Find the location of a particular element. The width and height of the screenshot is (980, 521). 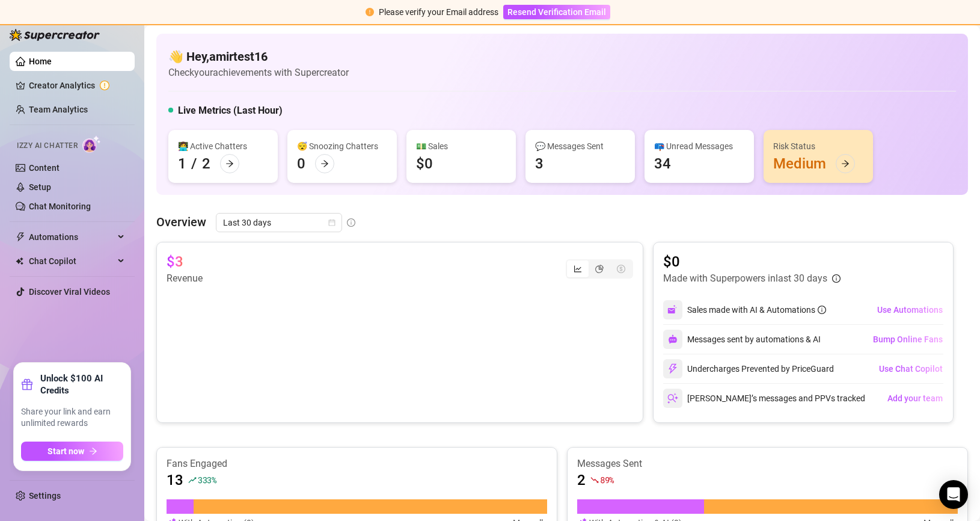

div: 0 is located at coordinates (301, 163).